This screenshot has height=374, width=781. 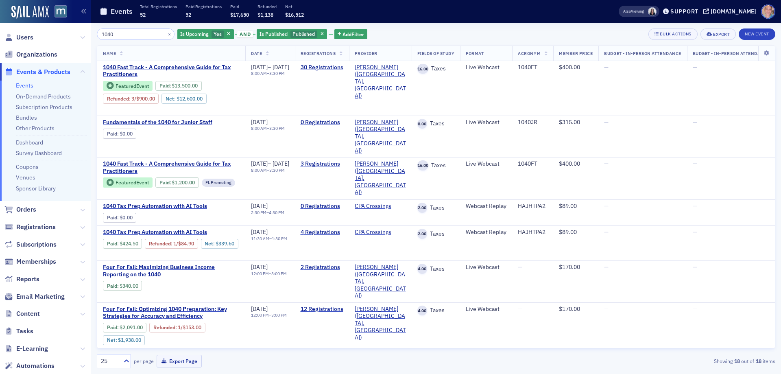 I want to click on a: On-Demand Products, so click(x=43, y=96).